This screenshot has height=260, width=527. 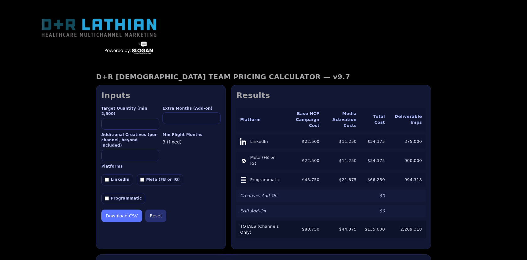 I want to click on td: $66,250, so click(x=374, y=180).